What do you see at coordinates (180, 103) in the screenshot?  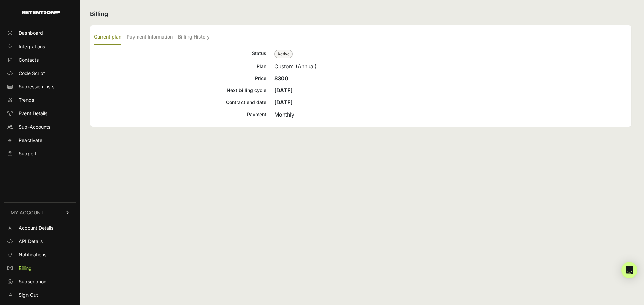 I see `div: Contract end date` at bounding box center [180, 103].